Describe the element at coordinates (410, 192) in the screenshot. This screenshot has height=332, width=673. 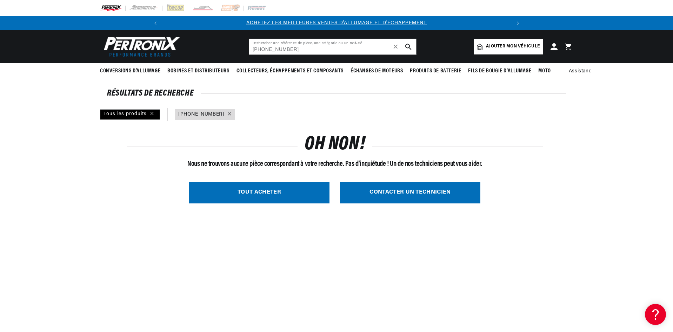
I see `a: CONTACTER UN TECHNICIEN` at that location.